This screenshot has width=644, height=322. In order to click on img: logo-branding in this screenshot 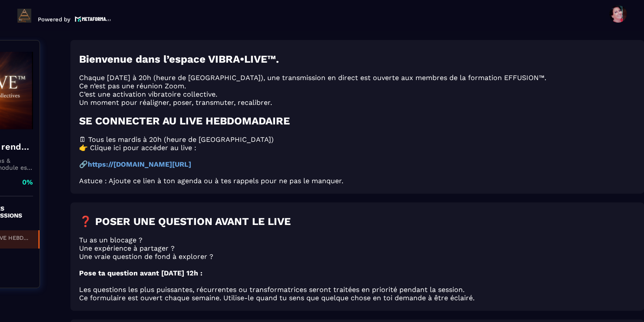, I will do `click(24, 16)`.